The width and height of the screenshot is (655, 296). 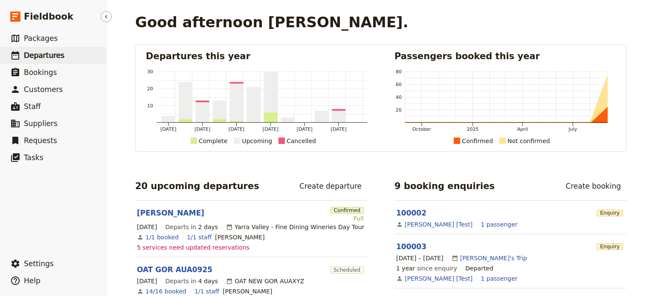 What do you see at coordinates (472, 129) in the screenshot?
I see `tspan: 2025` at bounding box center [472, 129].